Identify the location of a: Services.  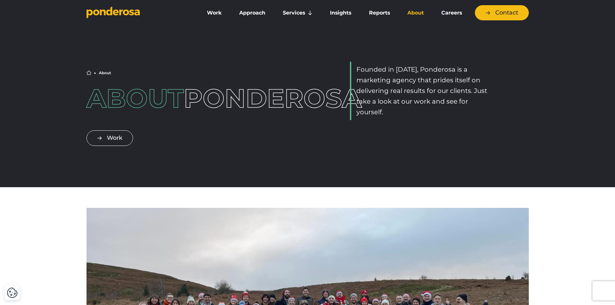
(298, 13).